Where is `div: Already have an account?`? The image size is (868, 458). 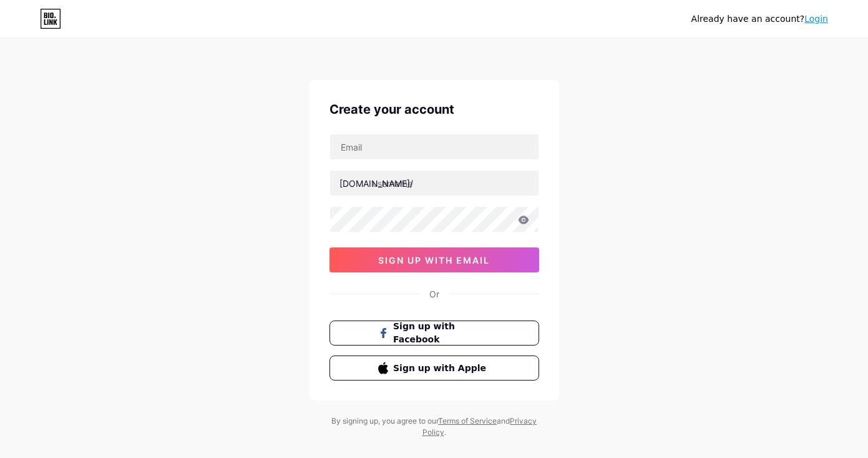 div: Already have an account? is located at coordinates (760, 19).